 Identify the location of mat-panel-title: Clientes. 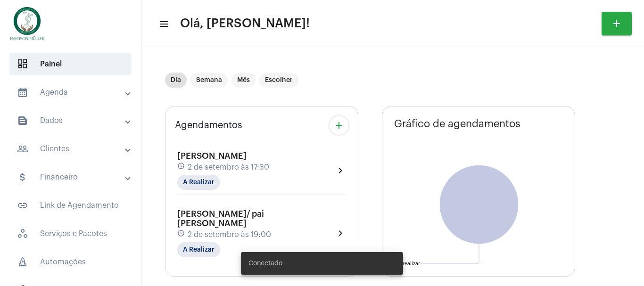
(71, 149).